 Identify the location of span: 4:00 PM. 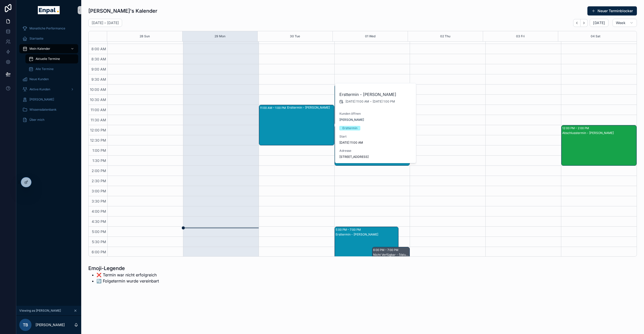
(98, 211).